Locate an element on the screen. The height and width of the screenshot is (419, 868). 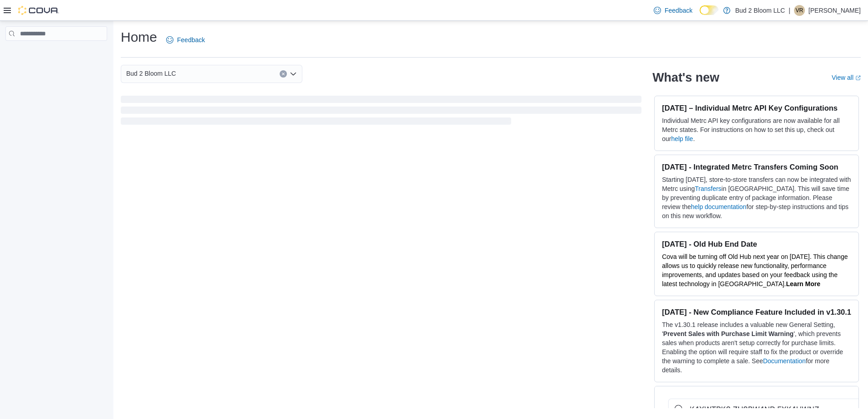
button: Clear input is located at coordinates (283, 74).